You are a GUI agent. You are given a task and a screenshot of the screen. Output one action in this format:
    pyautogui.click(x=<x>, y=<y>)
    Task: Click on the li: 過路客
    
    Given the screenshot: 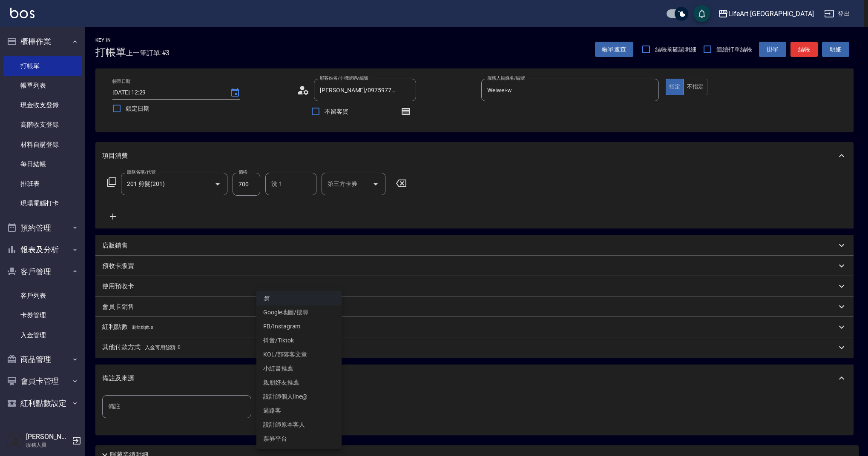 What is the action you would take?
    pyautogui.click(x=299, y=411)
    